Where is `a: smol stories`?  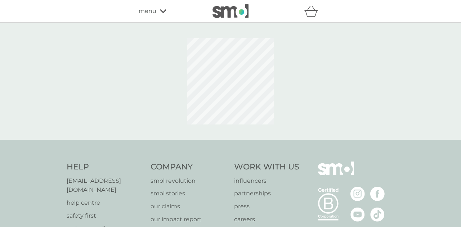 a: smol stories is located at coordinates (189, 194).